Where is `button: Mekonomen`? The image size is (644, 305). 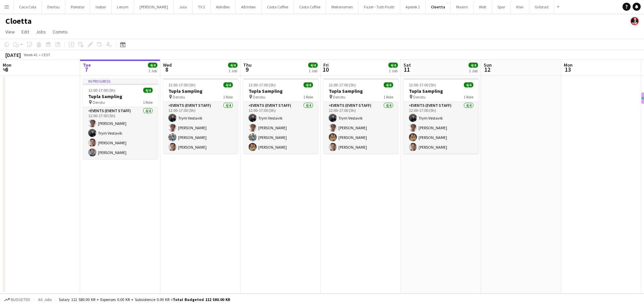
button: Mekonomen is located at coordinates (342, 7).